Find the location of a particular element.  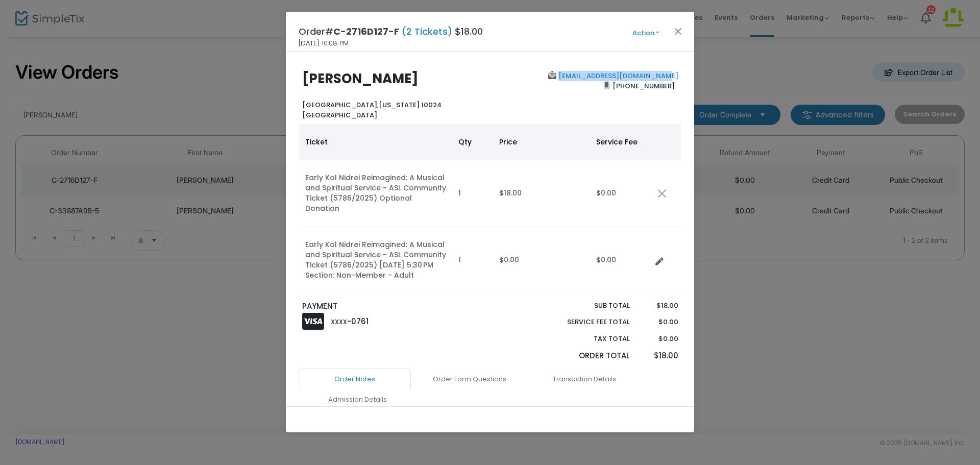

button: Action is located at coordinates (646, 33).